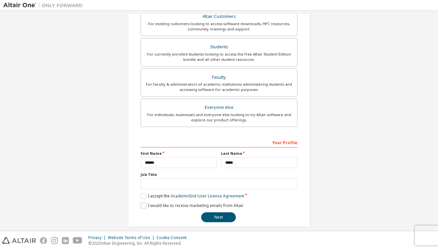  Describe the element at coordinates (192, 196) in the screenshot. I see `label: I accept the` at that location.